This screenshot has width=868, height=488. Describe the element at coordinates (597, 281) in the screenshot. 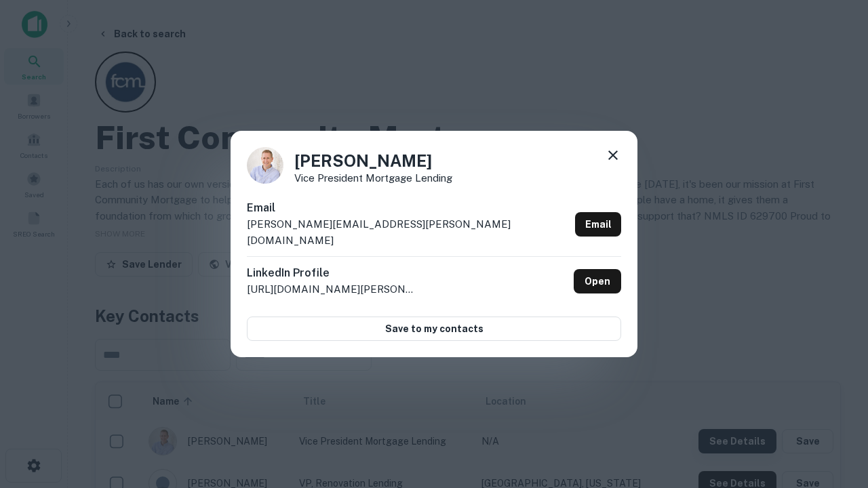

I see `a: Open` at that location.